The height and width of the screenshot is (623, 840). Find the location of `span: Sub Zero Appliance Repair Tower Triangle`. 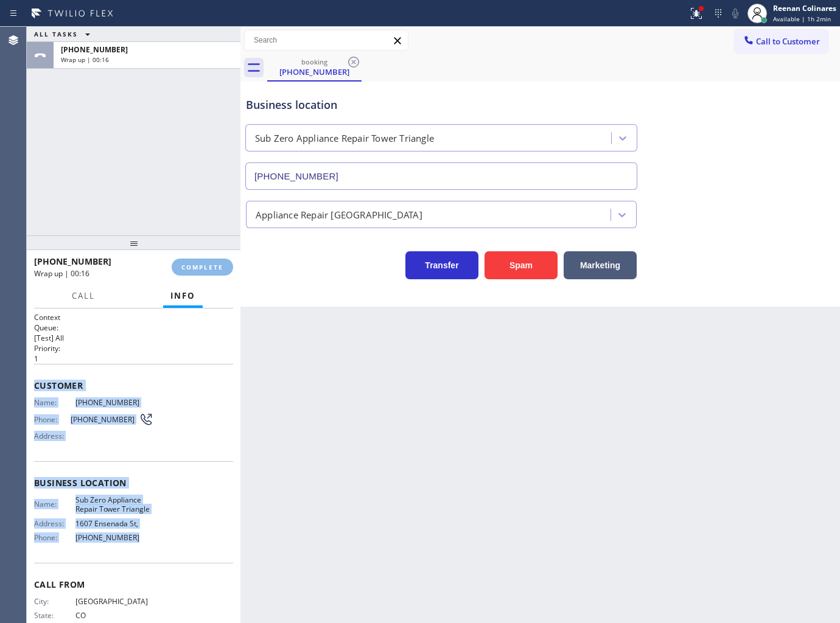

span: Sub Zero Appliance Repair Tower Triangle is located at coordinates (115, 505).